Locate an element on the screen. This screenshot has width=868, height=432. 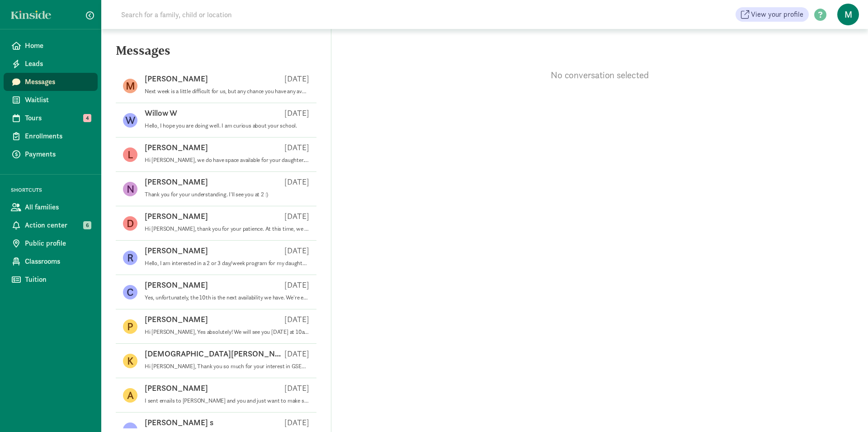
p: Next week is a little difficult for us, but any chance you have any availability the week of 9/8 ... is located at coordinates (227, 92).